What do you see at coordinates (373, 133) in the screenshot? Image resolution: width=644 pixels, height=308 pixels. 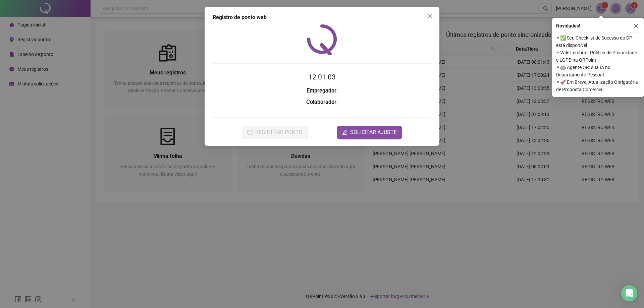 I see `span: SOLICITAR AJUSTE` at bounding box center [373, 133].